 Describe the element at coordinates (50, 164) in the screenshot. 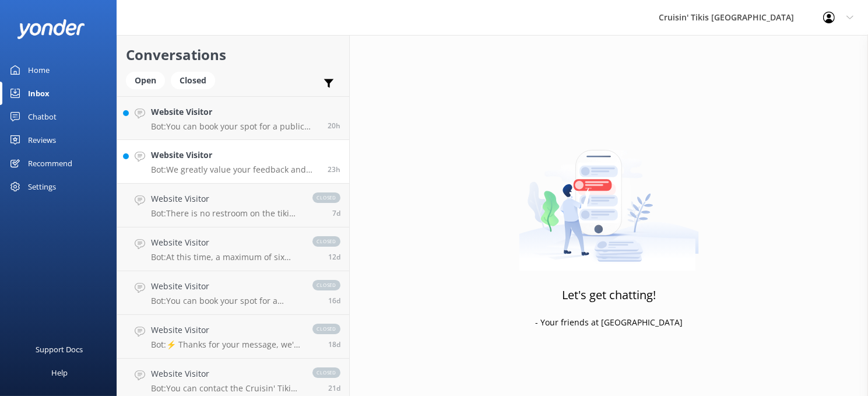

I see `div: Recommend` at that location.